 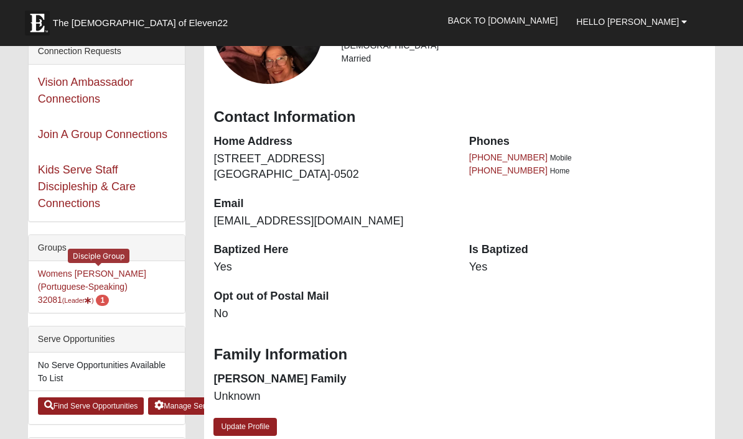 What do you see at coordinates (332, 250) in the screenshot?
I see `dt: Baptized Here` at bounding box center [332, 250].